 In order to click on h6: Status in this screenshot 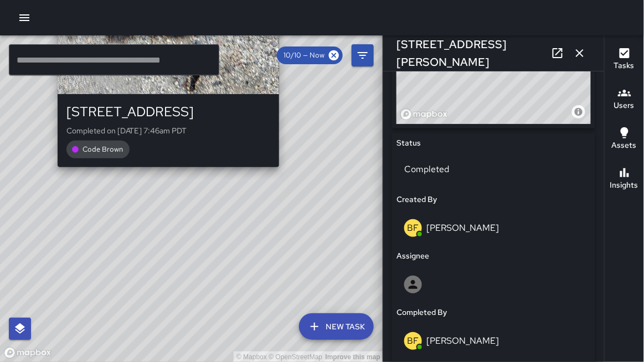, I will do `click(408, 143)`.